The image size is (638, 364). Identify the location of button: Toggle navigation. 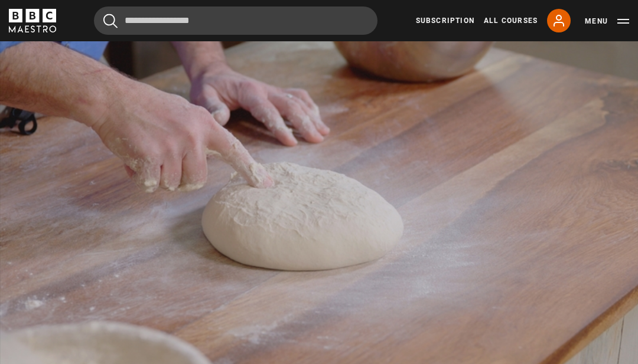
(606, 21).